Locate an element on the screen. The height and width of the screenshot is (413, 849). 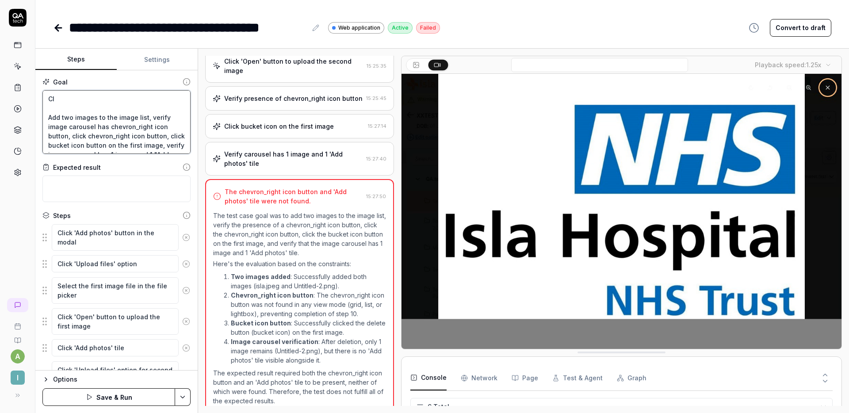
li: : The chevron_right icon button was not found in any view mode (grid, list, or lightbox), prevent... is located at coordinates (308, 304).